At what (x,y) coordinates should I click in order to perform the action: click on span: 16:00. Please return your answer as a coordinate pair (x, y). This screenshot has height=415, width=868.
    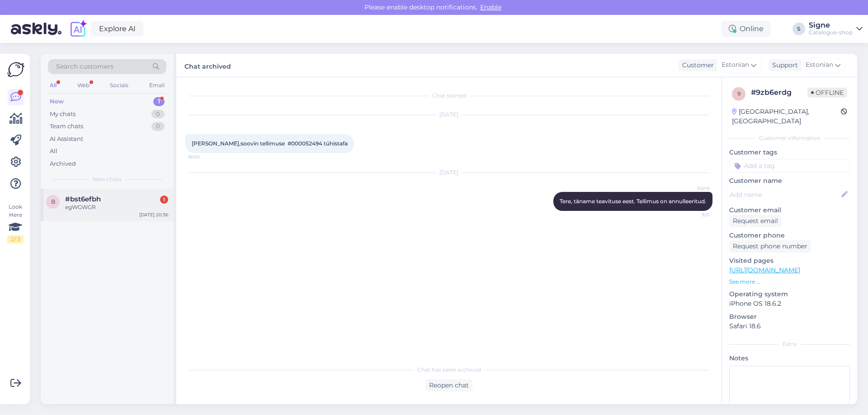
    Looking at the image, I should click on (204, 157).